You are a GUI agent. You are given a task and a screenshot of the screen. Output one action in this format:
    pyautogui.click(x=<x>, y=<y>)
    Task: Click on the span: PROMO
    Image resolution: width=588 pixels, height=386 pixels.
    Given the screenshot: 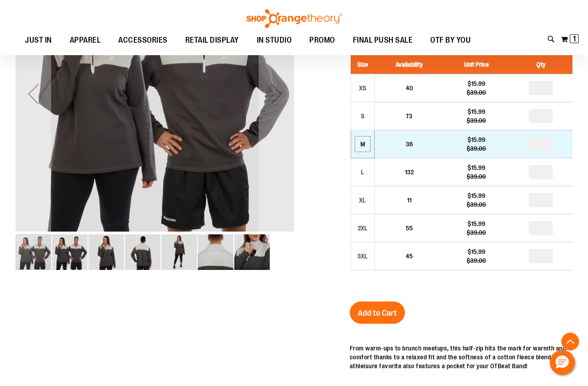 What is the action you would take?
    pyautogui.click(x=322, y=40)
    